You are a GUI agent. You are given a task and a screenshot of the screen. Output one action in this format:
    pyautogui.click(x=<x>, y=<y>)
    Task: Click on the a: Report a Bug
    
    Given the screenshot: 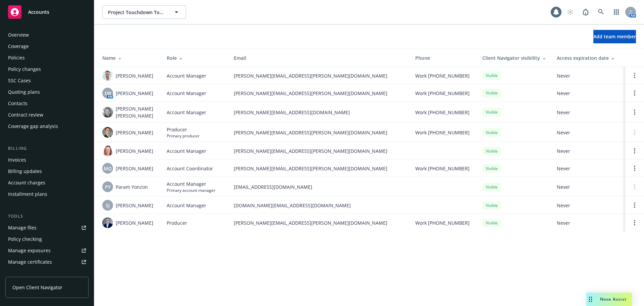 What is the action you would take?
    pyautogui.click(x=586, y=12)
    